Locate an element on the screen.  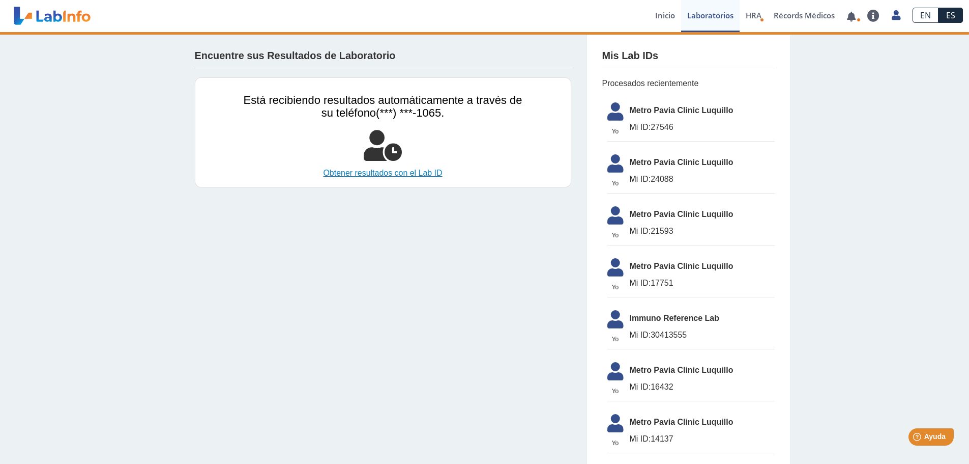
span: 21593 is located at coordinates (702, 231).